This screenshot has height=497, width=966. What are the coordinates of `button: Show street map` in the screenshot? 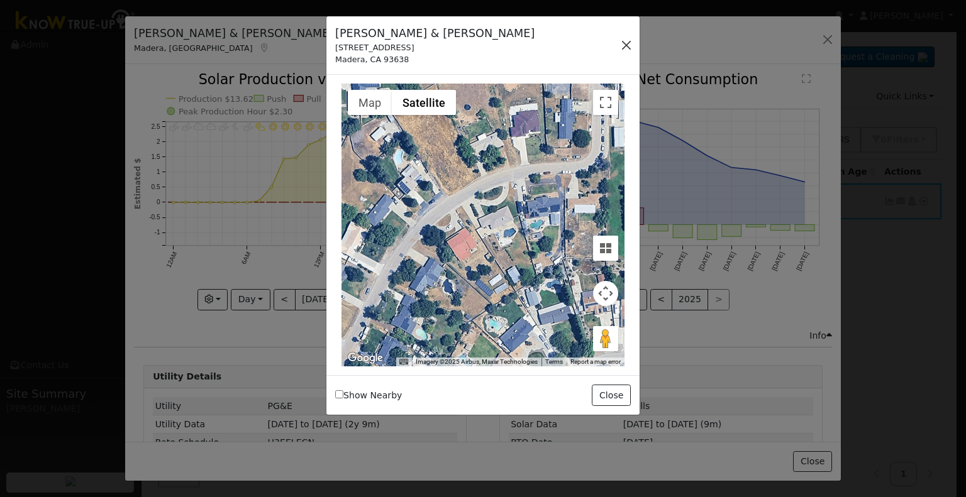 It's located at (370, 102).